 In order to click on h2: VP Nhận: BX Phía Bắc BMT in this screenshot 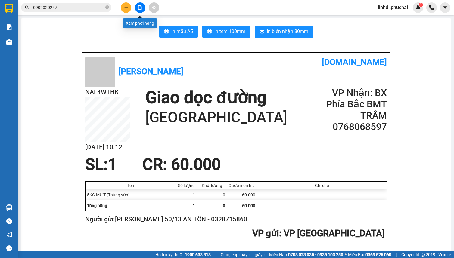, I will do `click(351, 99)`.